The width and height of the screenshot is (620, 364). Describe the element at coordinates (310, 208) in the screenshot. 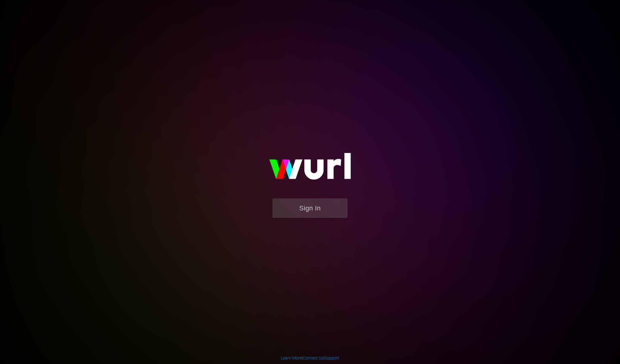

I see `button: Sign In` at that location.